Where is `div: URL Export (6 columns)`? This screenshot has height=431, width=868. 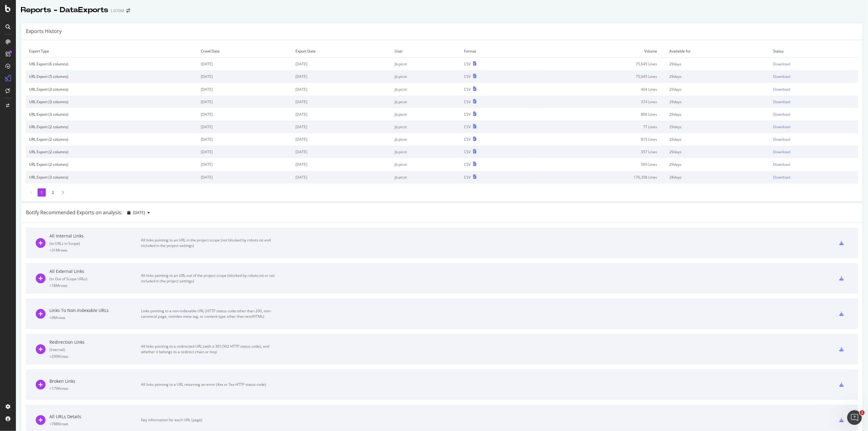 div: URL Export (6 columns) is located at coordinates (112, 64).